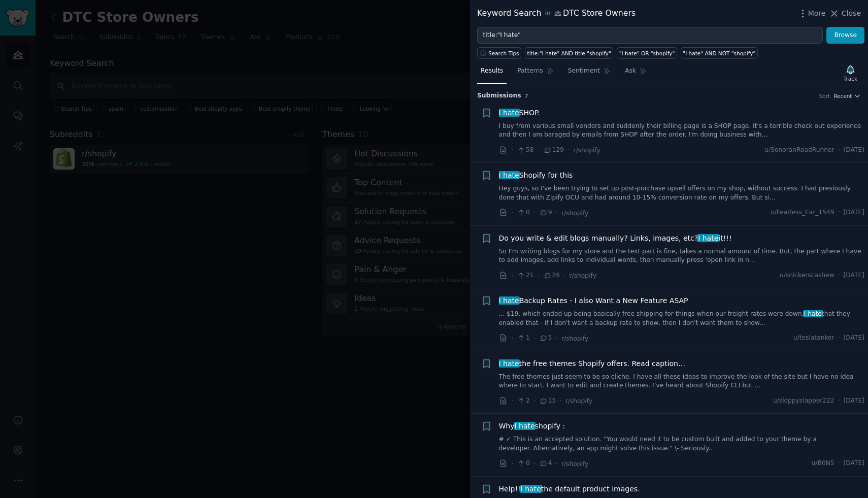 Image resolution: width=868 pixels, height=498 pixels. I want to click on a: Results, so click(492, 73).